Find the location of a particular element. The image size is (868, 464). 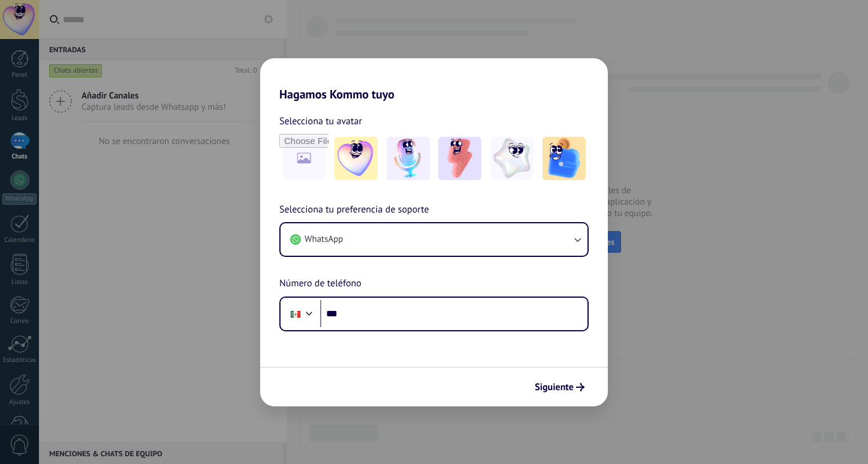

span: Selecciona tu preferencia de soporte is located at coordinates (354, 210).